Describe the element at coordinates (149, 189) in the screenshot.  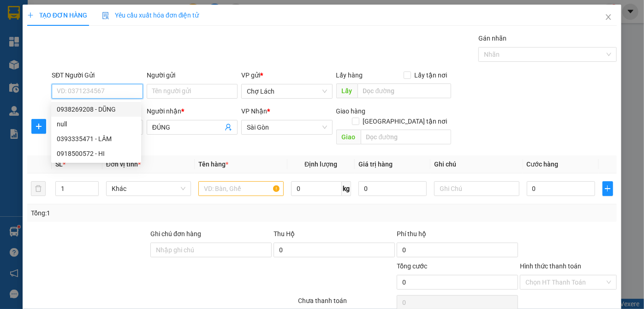
I see `span: Khác` at that location.